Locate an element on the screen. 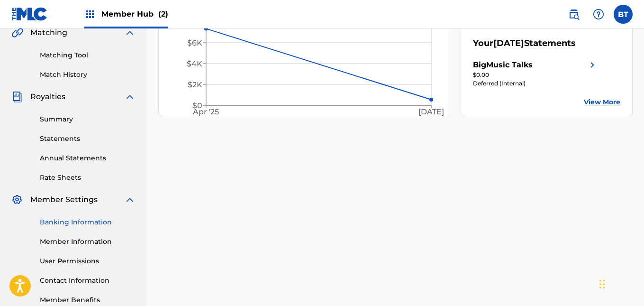 Image resolution: width=644 pixels, height=306 pixels. img: MLC Logo is located at coordinates (30, 14).